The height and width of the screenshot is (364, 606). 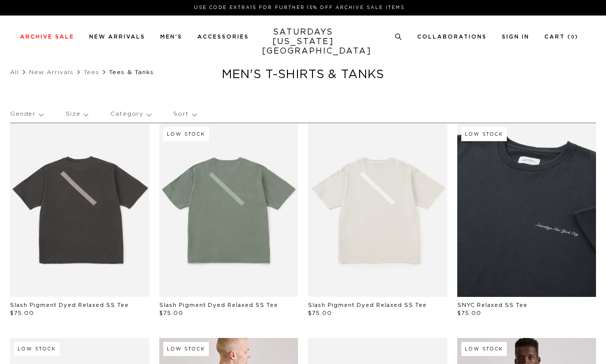 What do you see at coordinates (223, 37) in the screenshot?
I see `a: Accessories` at bounding box center [223, 37].